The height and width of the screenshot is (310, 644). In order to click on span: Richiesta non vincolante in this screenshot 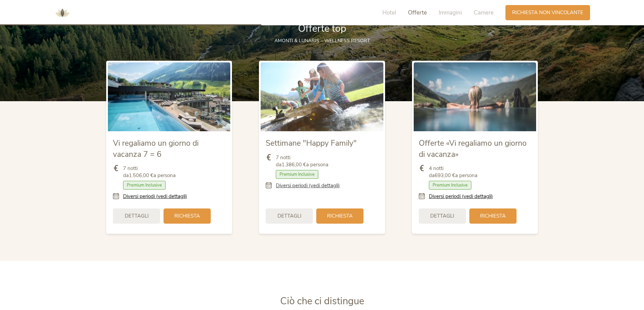, I will do `click(548, 13)`.